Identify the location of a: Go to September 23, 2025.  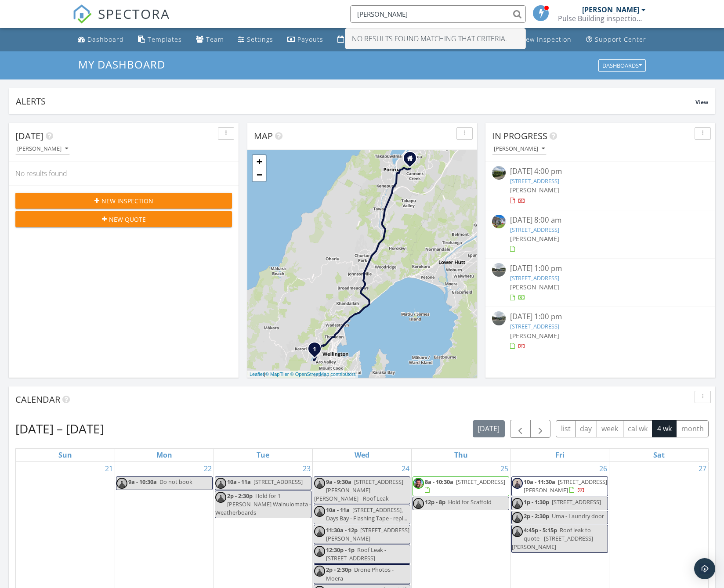
(307, 469).